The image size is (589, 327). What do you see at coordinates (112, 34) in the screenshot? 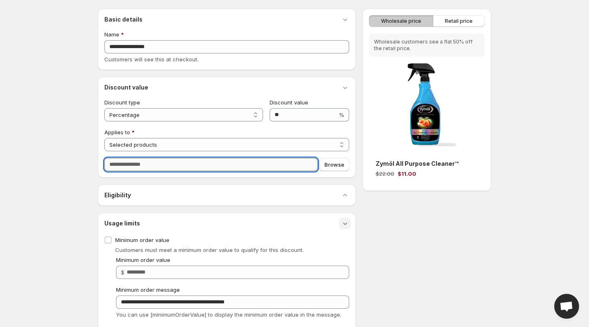
I see `span: Name` at bounding box center [112, 34].